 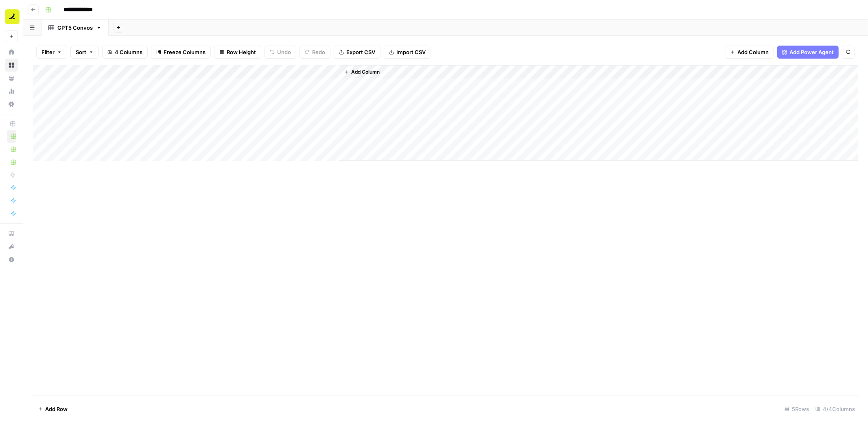 I want to click on button: Freeze Columns, so click(x=180, y=52).